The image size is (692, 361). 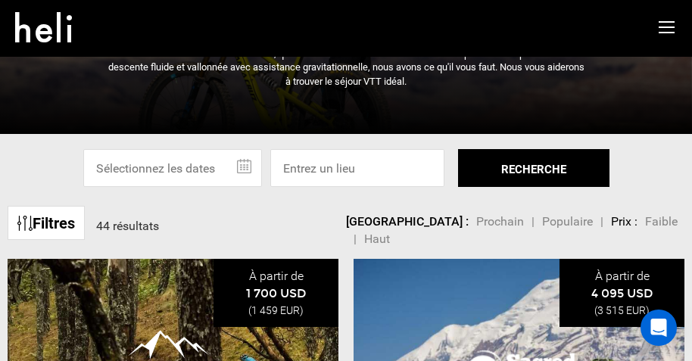 I want to click on font: Haut, so click(x=377, y=238).